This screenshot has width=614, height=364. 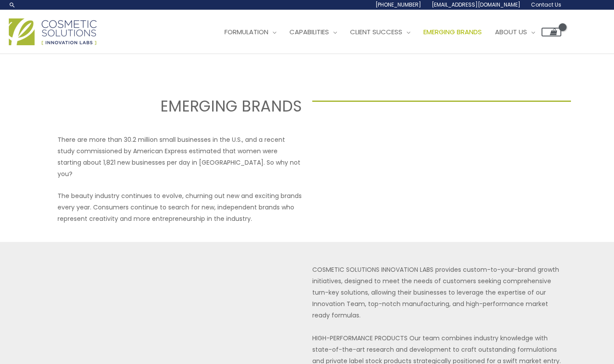 What do you see at coordinates (250, 32) in the screenshot?
I see `a: Formulation` at bounding box center [250, 32].